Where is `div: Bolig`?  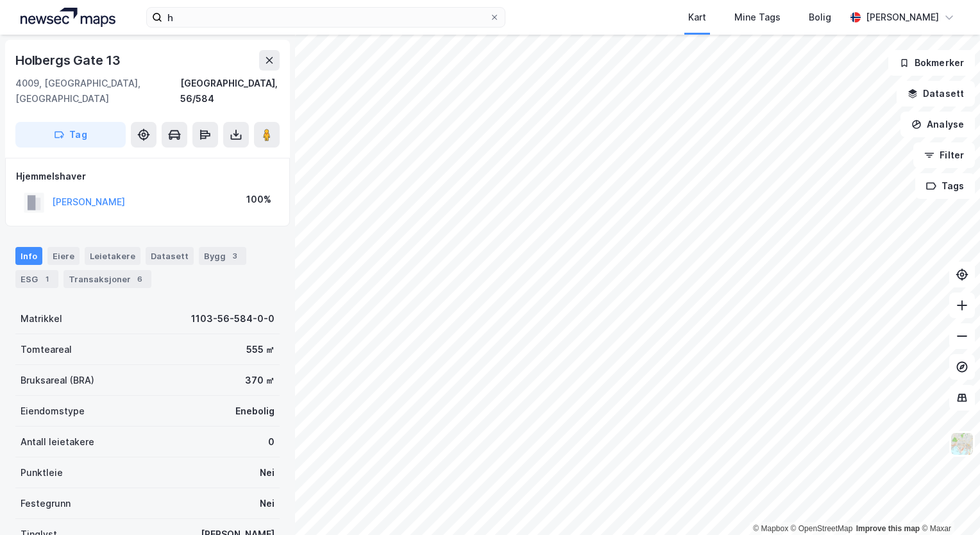 div: Bolig is located at coordinates (819, 18).